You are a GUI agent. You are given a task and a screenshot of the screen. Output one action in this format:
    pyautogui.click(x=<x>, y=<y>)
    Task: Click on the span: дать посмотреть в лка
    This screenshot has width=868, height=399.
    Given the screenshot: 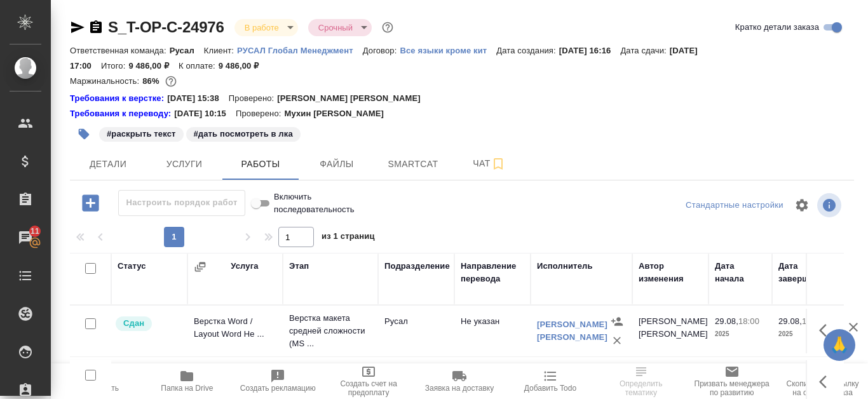 What is the action you would take?
    pyautogui.click(x=243, y=133)
    